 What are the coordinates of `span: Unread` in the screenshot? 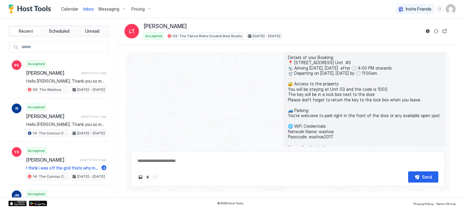 It's located at (92, 31).